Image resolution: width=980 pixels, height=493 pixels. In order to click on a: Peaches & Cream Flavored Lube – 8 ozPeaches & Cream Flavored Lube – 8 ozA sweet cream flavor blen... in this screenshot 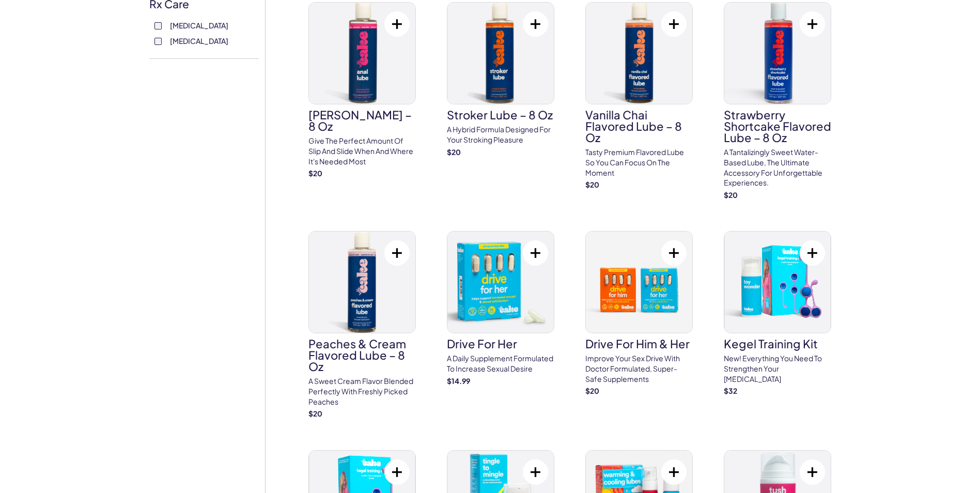, I will do `click(362, 324)`.